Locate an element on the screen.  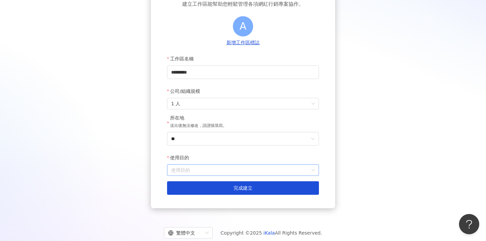
span: down is located at coordinates (313, 139).